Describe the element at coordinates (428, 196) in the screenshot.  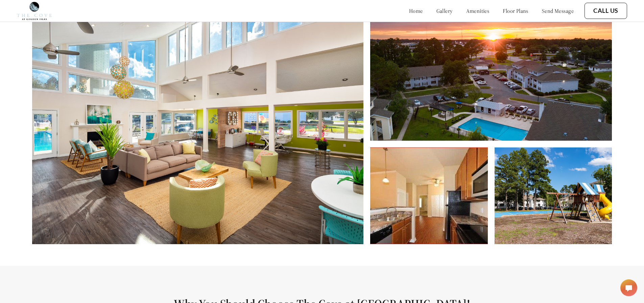
I see `img: Kitchen with High Ceilings` at that location.